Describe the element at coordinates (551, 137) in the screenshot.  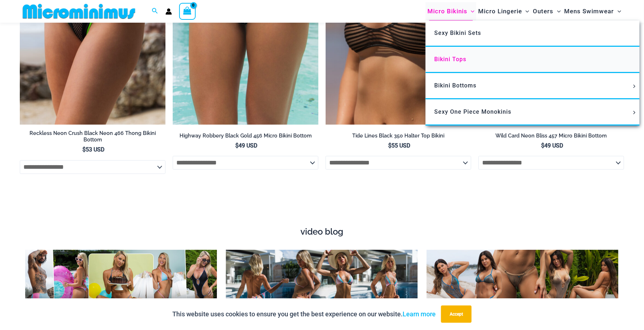
I see `a: Wild Card Neon Bliss 457 Micro Bikini Bottom` at that location.